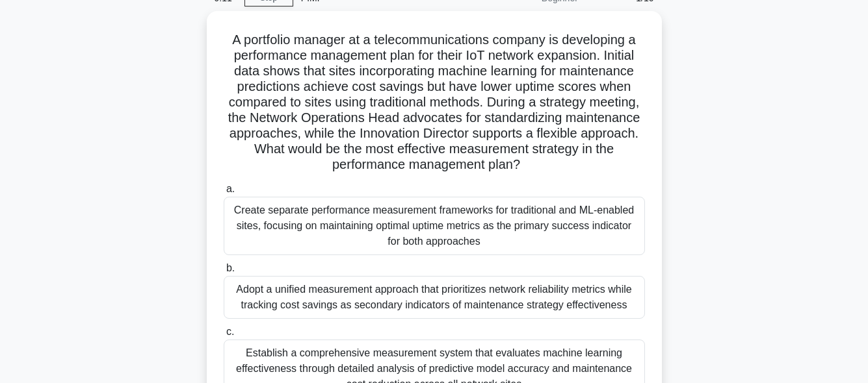 This screenshot has width=868, height=383. Describe the element at coordinates (435, 226) in the screenshot. I see `div: Create separate performance measurement frameworks for traditional and ML-enabled sites, focusing...` at that location.